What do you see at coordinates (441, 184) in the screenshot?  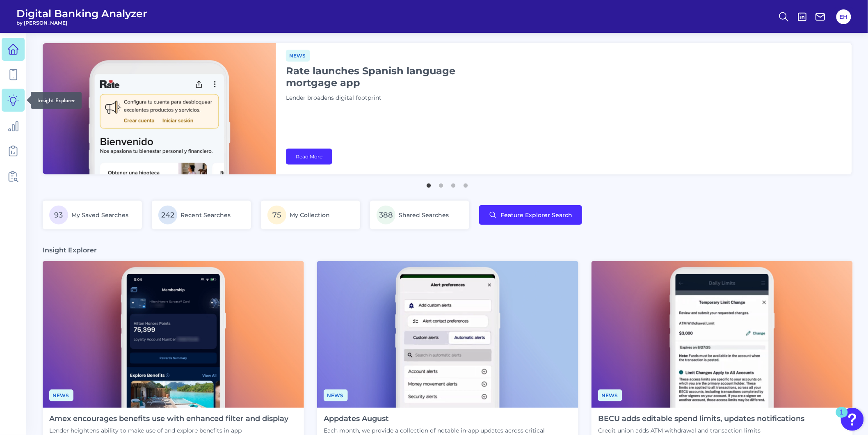 I see `button: 2` at bounding box center [441, 184].